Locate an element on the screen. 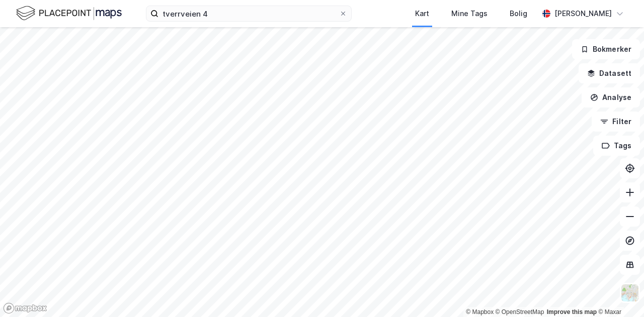 This screenshot has height=317, width=644. div: Bolig is located at coordinates (518, 14).